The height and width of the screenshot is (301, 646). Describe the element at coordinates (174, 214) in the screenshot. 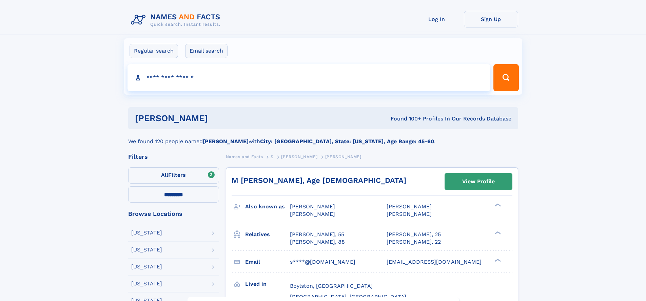

I see `div: Browse Locations` at that location.